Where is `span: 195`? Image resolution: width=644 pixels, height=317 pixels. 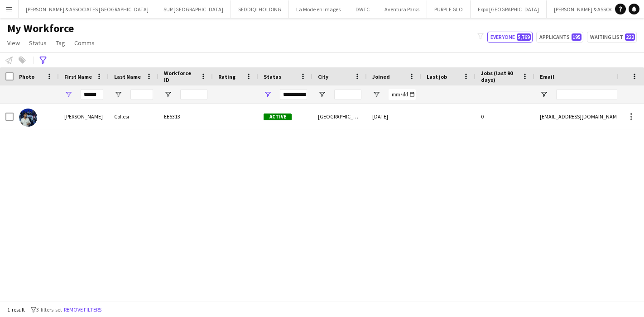 span: 195 is located at coordinates (576, 37).